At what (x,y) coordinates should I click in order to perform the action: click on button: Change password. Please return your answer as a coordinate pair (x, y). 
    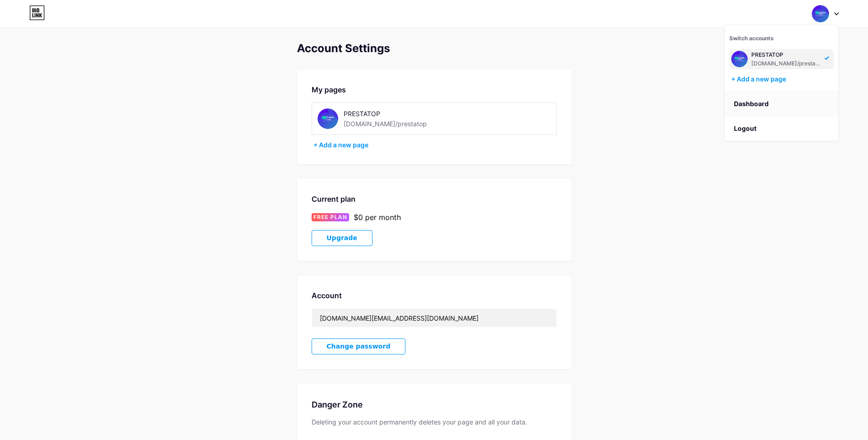
    Looking at the image, I should click on (359, 346).